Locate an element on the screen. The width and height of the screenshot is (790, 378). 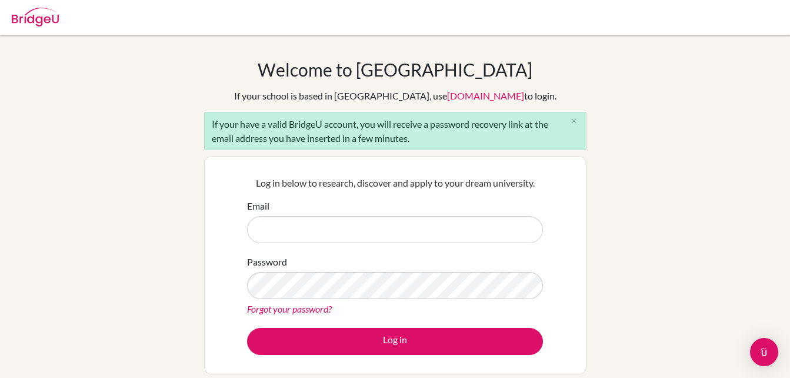
img: Bridge-U is located at coordinates (35, 17).